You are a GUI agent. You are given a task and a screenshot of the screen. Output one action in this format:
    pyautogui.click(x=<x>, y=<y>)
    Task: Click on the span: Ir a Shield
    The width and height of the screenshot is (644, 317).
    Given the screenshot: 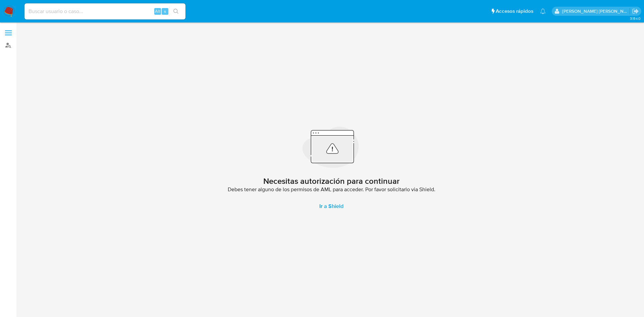 What is the action you would take?
    pyautogui.click(x=332, y=206)
    